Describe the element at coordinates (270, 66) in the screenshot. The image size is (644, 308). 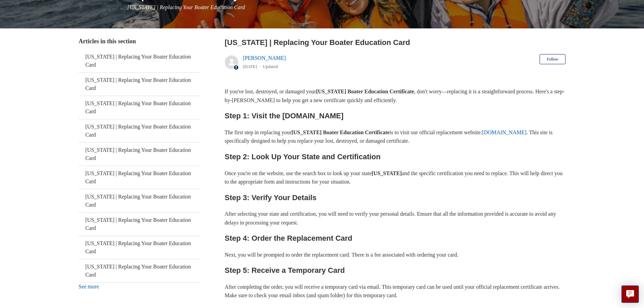
I see `li: Updated` at that location.